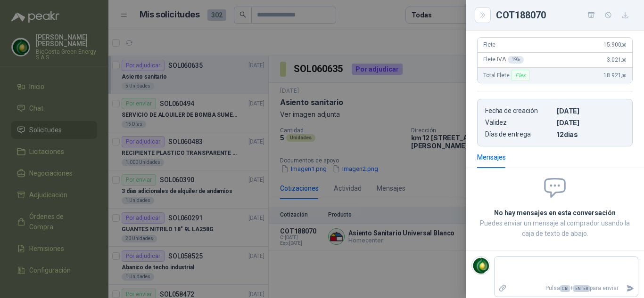  What do you see at coordinates (591, 134) in the screenshot?
I see `p: 12 dias` at bounding box center [591, 134].